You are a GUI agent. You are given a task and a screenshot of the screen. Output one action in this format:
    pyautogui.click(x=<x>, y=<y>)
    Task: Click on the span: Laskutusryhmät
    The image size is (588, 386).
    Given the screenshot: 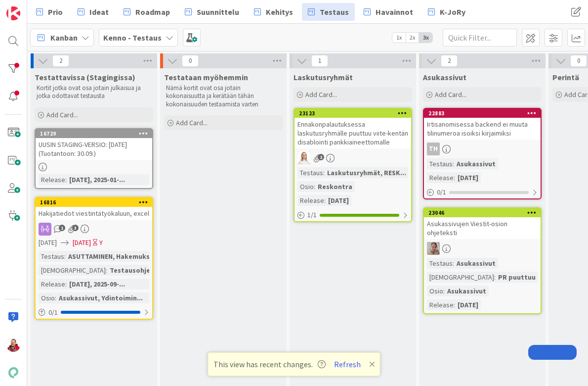 What is the action you would take?
    pyautogui.click(x=324, y=77)
    